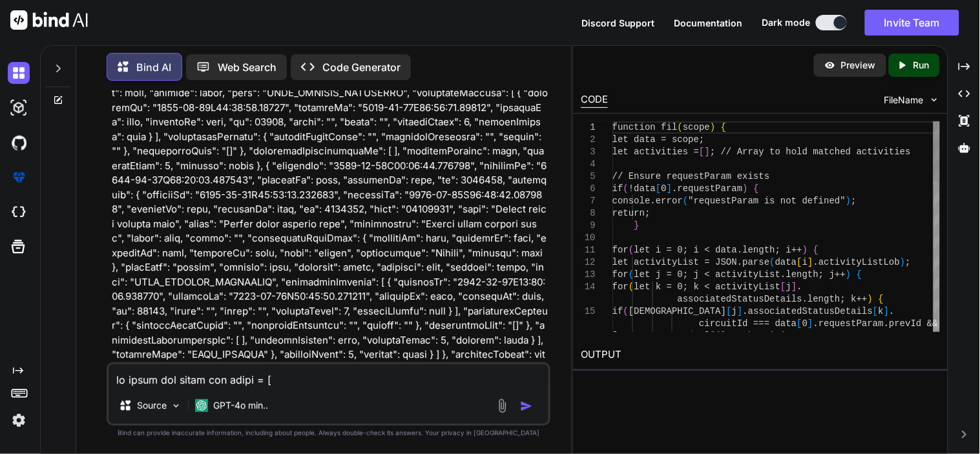  I want to click on span: .requestParam.prevId &&, so click(875, 323).